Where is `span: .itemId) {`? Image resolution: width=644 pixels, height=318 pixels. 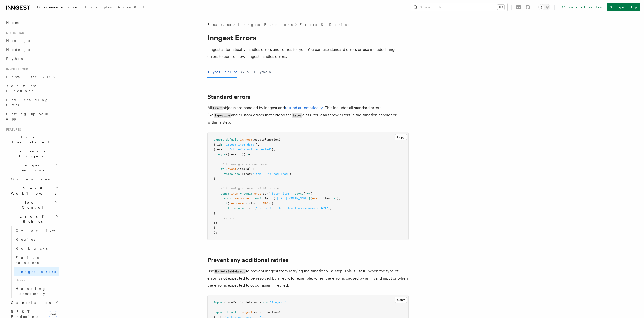
span: .itemId) { is located at coordinates (245, 169).